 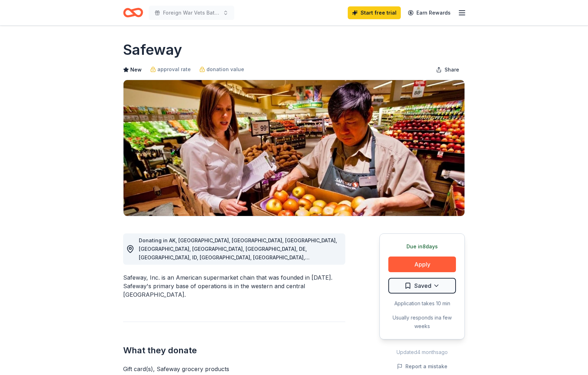 What do you see at coordinates (133, 12) in the screenshot?
I see `a: Home` at bounding box center [133, 12].